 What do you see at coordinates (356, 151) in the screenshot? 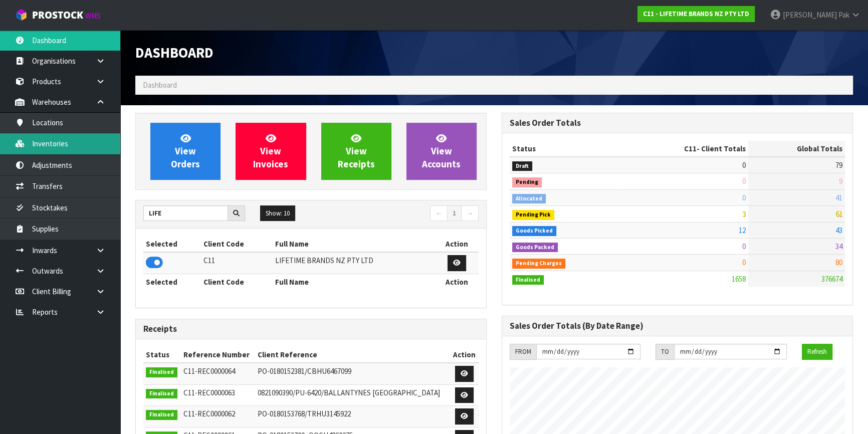
I see `span: View Receipts` at bounding box center [356, 151].